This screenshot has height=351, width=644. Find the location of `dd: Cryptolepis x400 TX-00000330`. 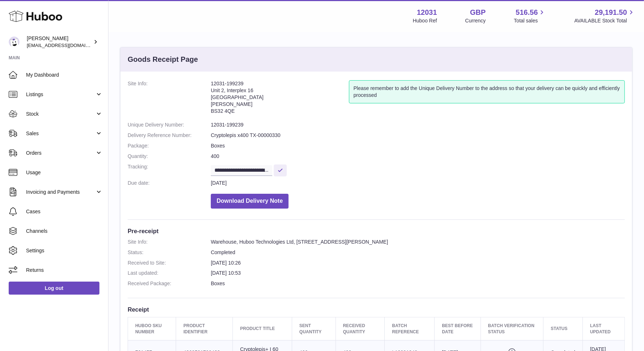

dd: Cryptolepis x400 TX-00000330 is located at coordinates (417, 135).